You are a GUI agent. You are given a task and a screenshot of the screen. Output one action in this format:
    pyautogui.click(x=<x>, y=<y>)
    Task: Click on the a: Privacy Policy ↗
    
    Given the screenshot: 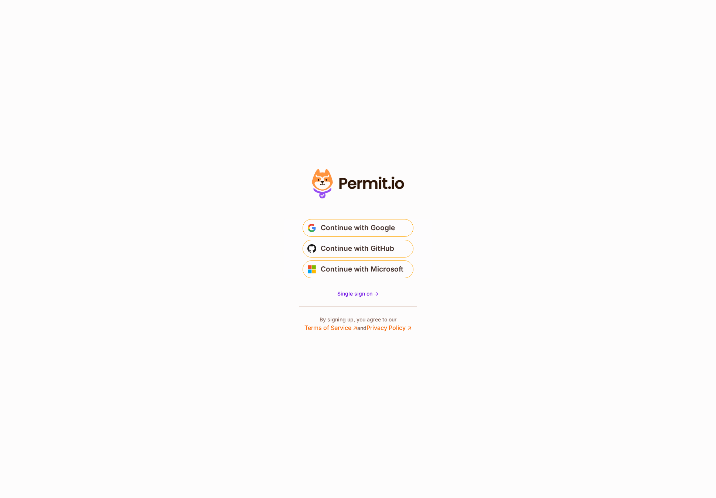 What is the action you would take?
    pyautogui.click(x=389, y=328)
    